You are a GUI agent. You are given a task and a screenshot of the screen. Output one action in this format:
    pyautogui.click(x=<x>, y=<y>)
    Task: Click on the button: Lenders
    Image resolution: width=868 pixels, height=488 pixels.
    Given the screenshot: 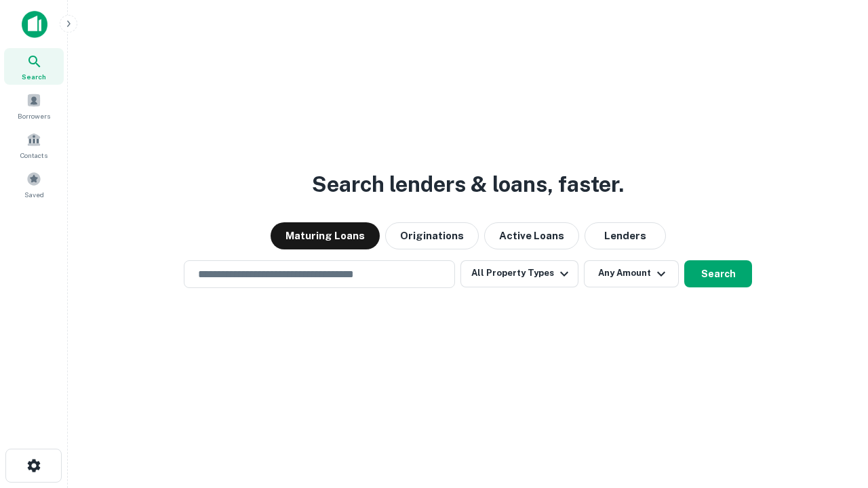 What is the action you would take?
    pyautogui.click(x=625, y=236)
    